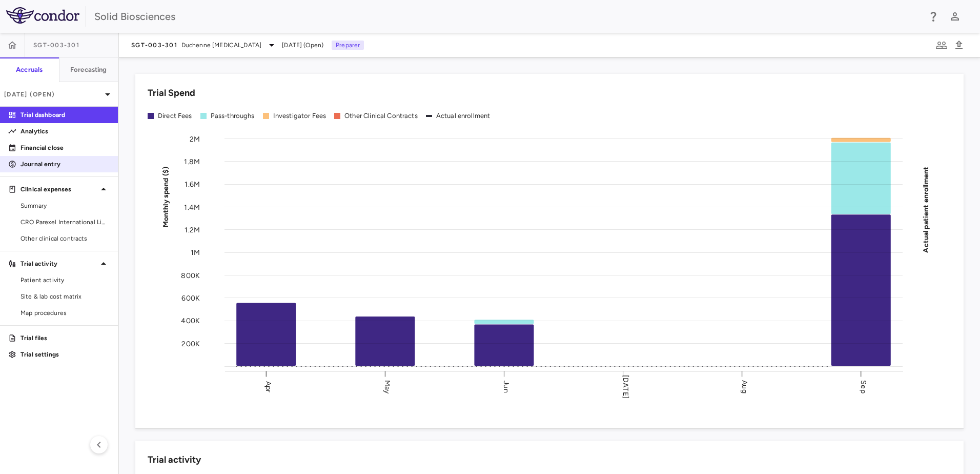  What do you see at coordinates (463, 116) in the screenshot?
I see `div: Actual enrollment` at bounding box center [463, 116].